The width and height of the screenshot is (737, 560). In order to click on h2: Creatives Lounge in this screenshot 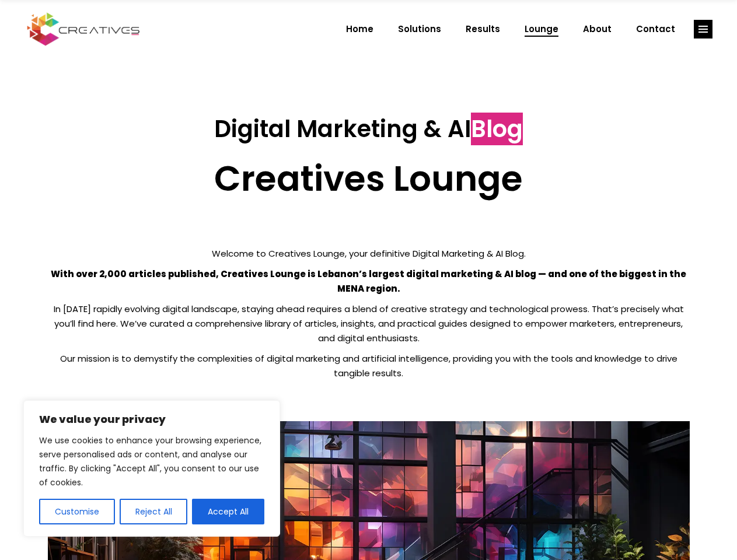, I will do `click(368, 178)`.